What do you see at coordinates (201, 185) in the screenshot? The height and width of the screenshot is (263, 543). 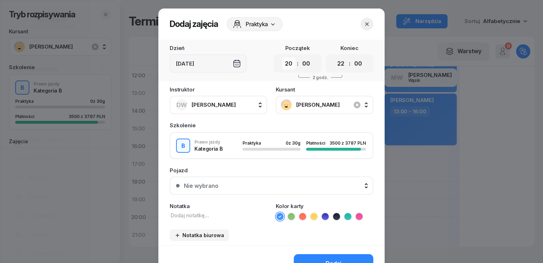 I see `div: Nie wybrano` at bounding box center [201, 185].